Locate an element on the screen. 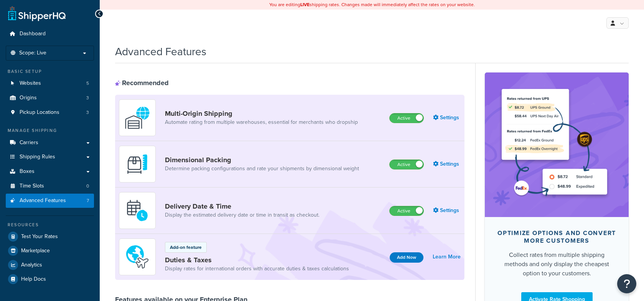 Image resolution: width=644 pixels, height=301 pixels. a: Dashboard is located at coordinates (50, 34).